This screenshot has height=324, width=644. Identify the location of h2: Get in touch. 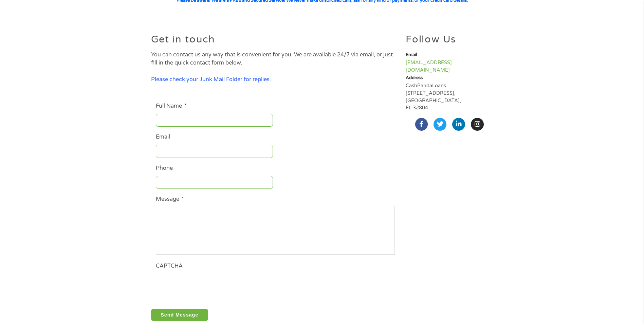
(275, 39).